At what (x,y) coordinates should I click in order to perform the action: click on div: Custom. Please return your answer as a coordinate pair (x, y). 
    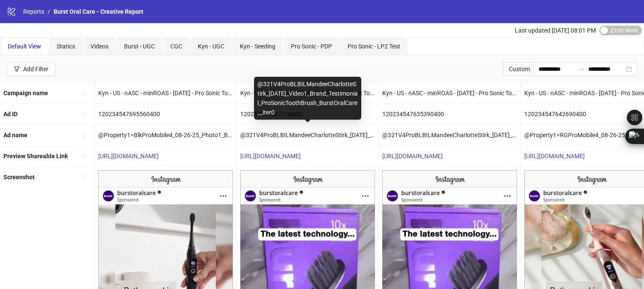
    Looking at the image, I should click on (518, 69).